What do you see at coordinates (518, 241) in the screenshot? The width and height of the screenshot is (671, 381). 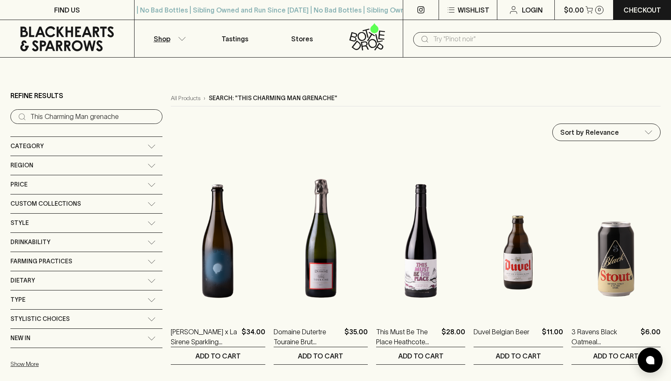 I see `img: Duvel Belgian Beer` at bounding box center [518, 241].